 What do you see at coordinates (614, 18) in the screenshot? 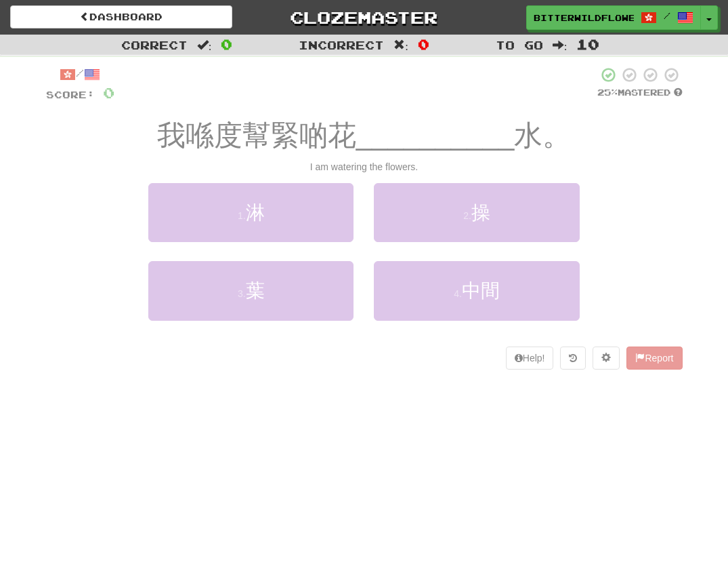
I see `a: BitterWildflower6566 /` at bounding box center [614, 18].